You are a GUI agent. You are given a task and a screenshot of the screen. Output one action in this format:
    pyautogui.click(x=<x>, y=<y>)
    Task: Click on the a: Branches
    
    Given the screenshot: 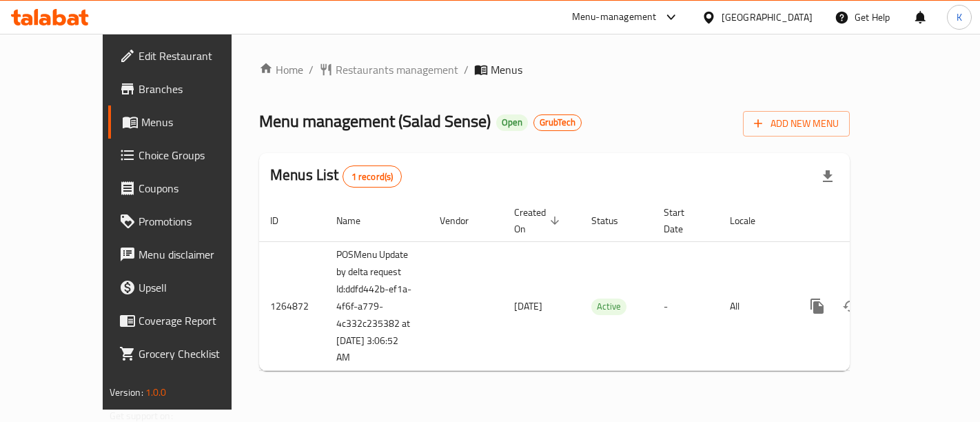 What is the action you would take?
    pyautogui.click(x=187, y=89)
    